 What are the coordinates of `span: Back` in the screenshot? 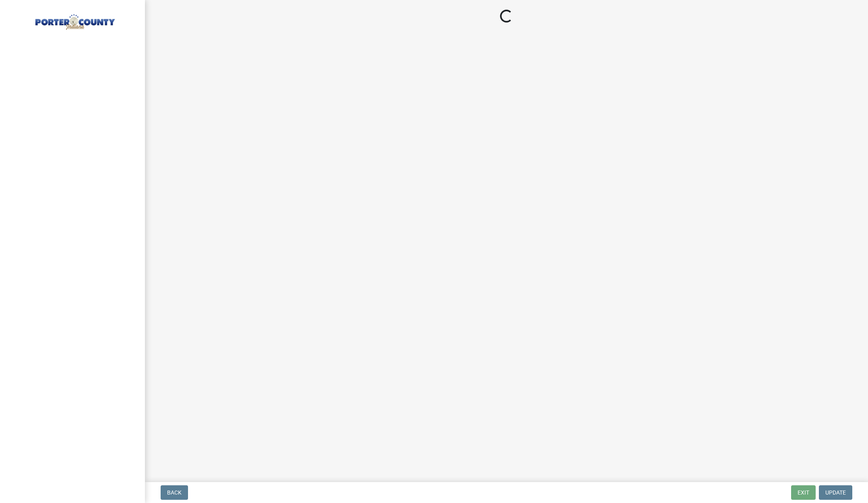 It's located at (174, 492).